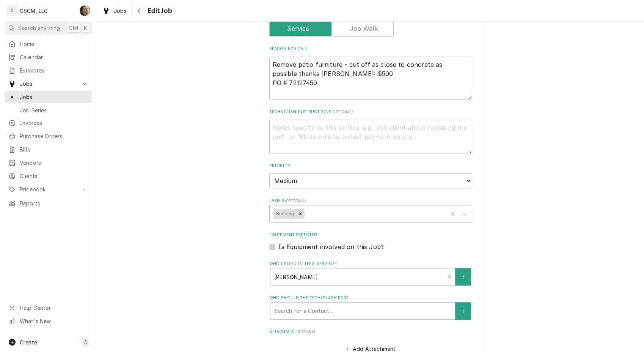  I want to click on a: Reports, so click(48, 203).